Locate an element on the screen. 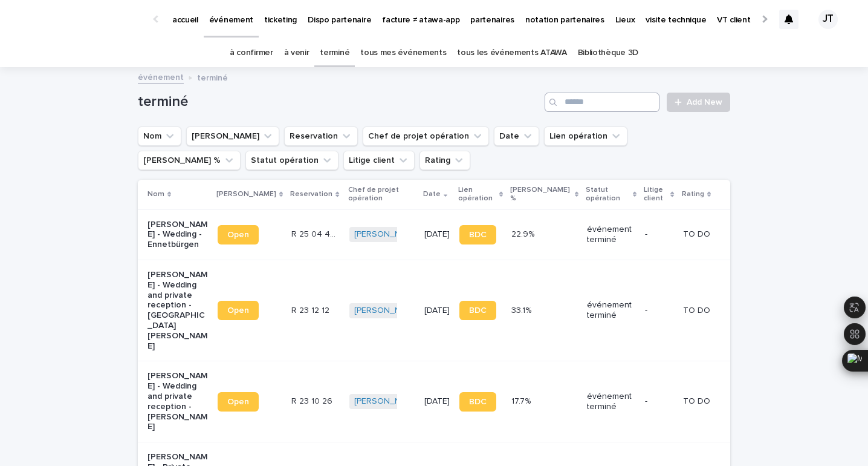 The height and width of the screenshot is (466, 868). p: Lien opération is located at coordinates (477, 194).